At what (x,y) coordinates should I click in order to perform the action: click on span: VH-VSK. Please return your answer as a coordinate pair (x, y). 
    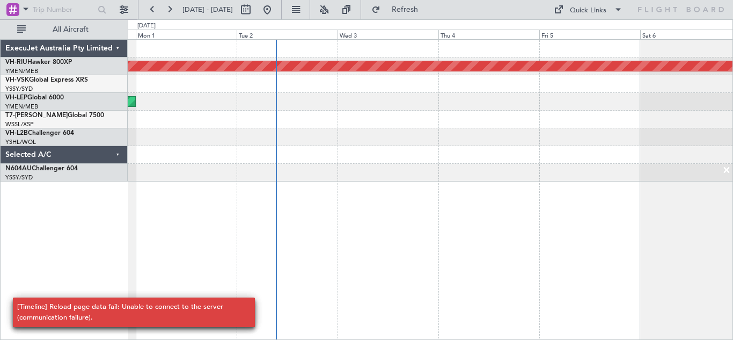
    Looking at the image, I should click on (17, 80).